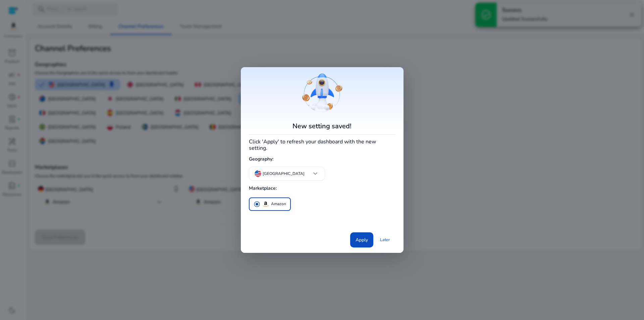  I want to click on h4: Click 'Apply' to refresh your dashboard with the new setting., so click(322, 144).